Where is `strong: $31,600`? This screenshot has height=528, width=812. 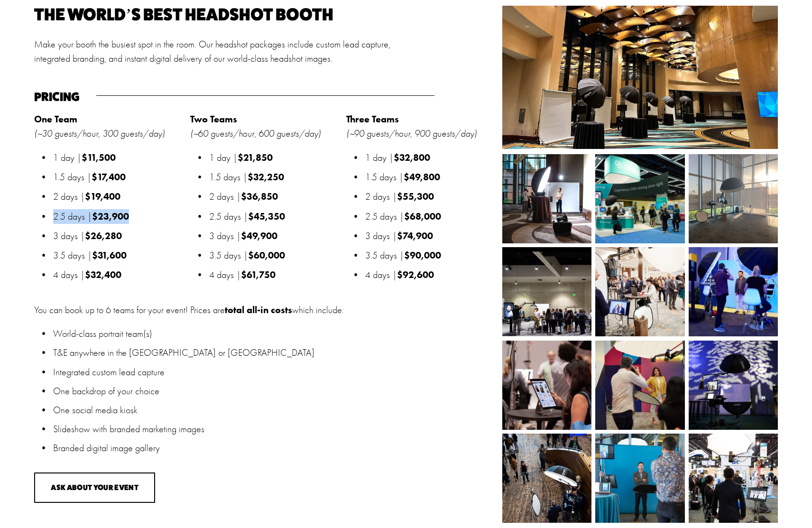 strong: $31,600 is located at coordinates (109, 255).